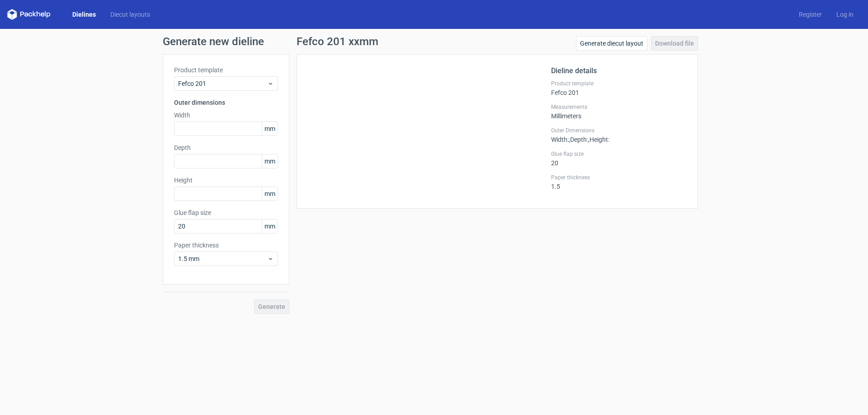 This screenshot has width=868, height=415. What do you see at coordinates (130, 14) in the screenshot?
I see `a: Diecut layouts` at bounding box center [130, 14].